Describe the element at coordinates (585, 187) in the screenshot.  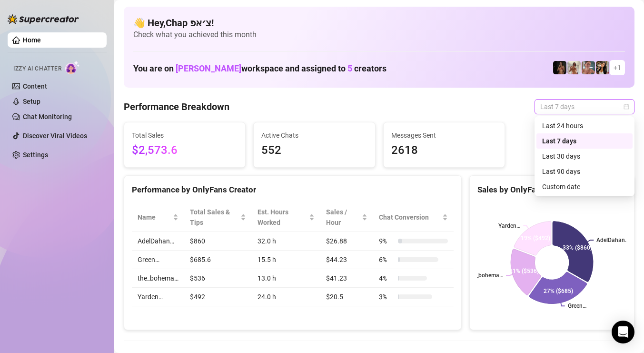
I see `div: Custom date` at that location.